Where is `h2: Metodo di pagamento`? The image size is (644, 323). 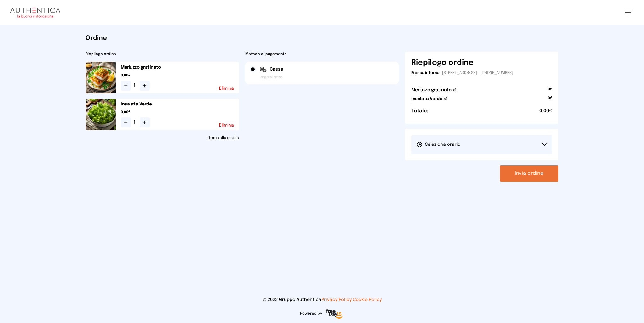
h2: Metodo di pagamento is located at coordinates (322, 54).